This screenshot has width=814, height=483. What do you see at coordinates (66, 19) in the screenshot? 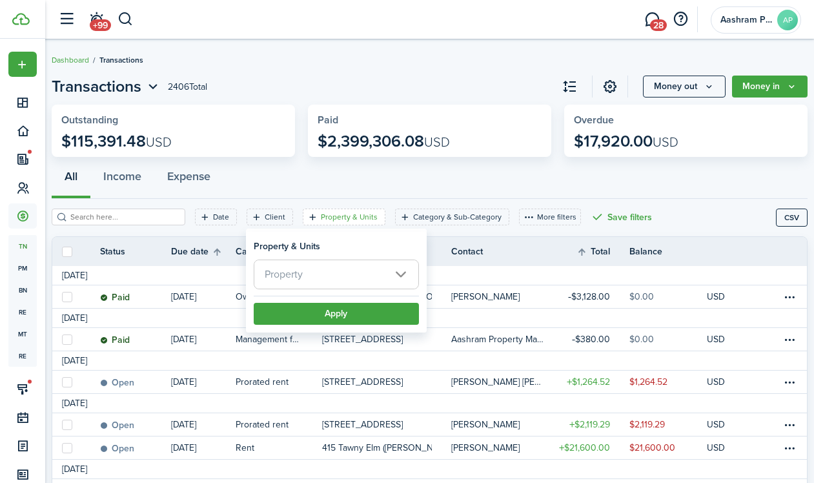
I see `button: Open sidebar` at bounding box center [66, 19].